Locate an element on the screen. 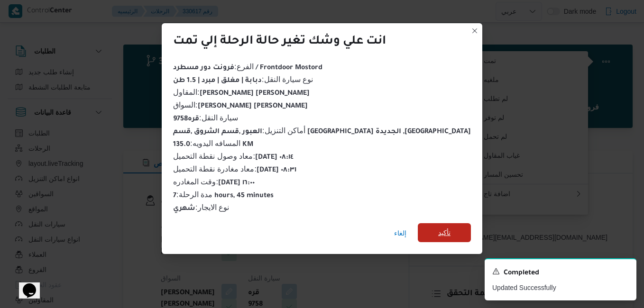  span: أماكن التنزيل : is located at coordinates (322, 130).